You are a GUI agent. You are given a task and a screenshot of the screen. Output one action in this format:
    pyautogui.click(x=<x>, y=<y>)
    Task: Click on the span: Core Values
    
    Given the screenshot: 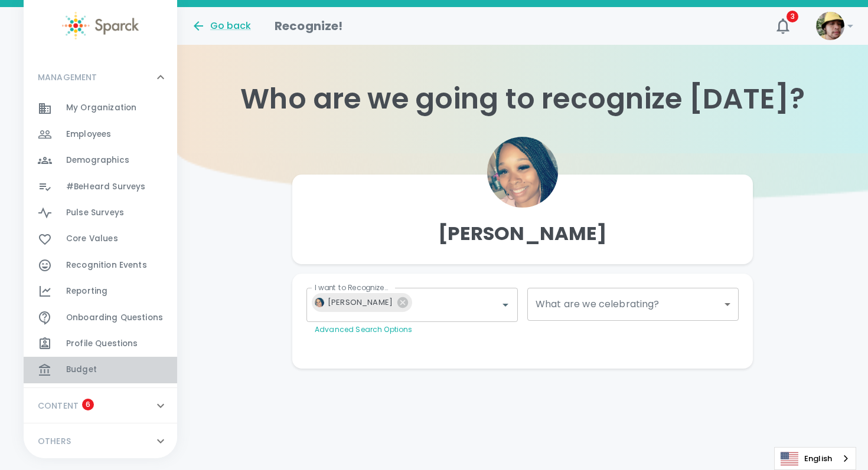 What is the action you would take?
    pyautogui.click(x=92, y=239)
    